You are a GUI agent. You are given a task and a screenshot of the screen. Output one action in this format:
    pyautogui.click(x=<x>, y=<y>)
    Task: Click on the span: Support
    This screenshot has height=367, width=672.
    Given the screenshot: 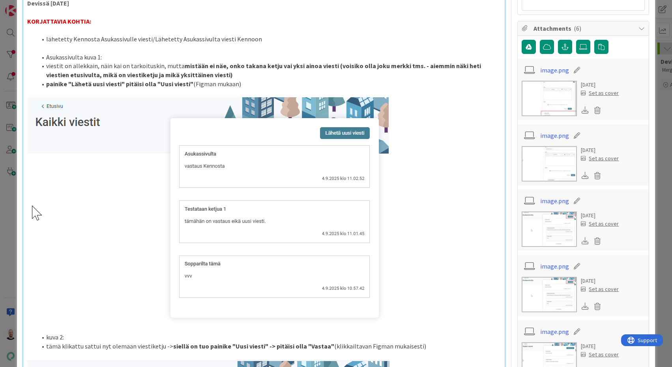 What is the action you would take?
    pyautogui.click(x=26, y=6)
    